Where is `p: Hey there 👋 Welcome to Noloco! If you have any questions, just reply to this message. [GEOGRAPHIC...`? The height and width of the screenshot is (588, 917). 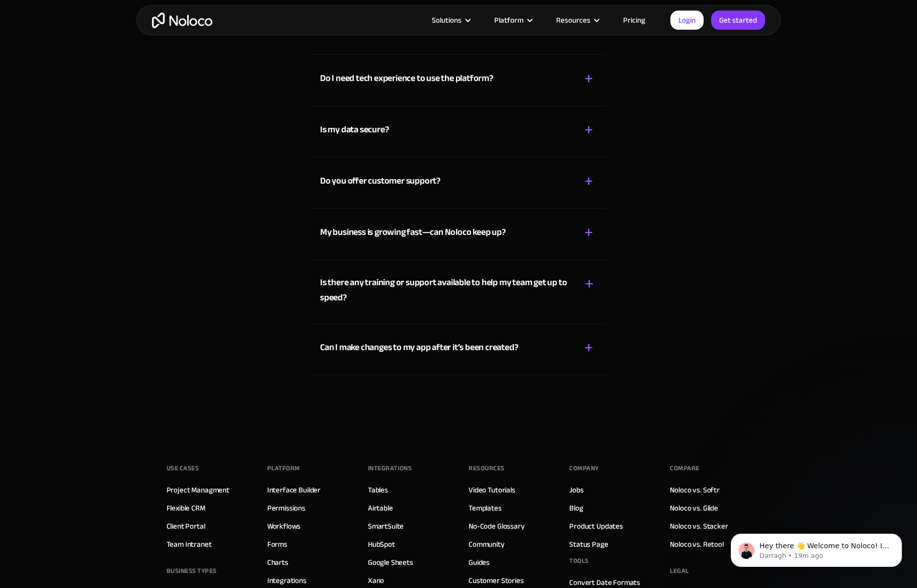 p: Hey there 👋 Welcome to Noloco! If you have any questions, just reply to this message. [GEOGRAPHIC... is located at coordinates (108, 33).